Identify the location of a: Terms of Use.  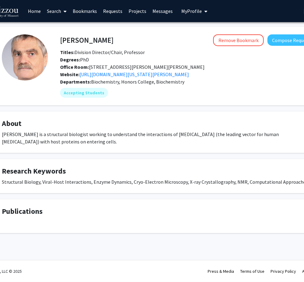
(252, 271).